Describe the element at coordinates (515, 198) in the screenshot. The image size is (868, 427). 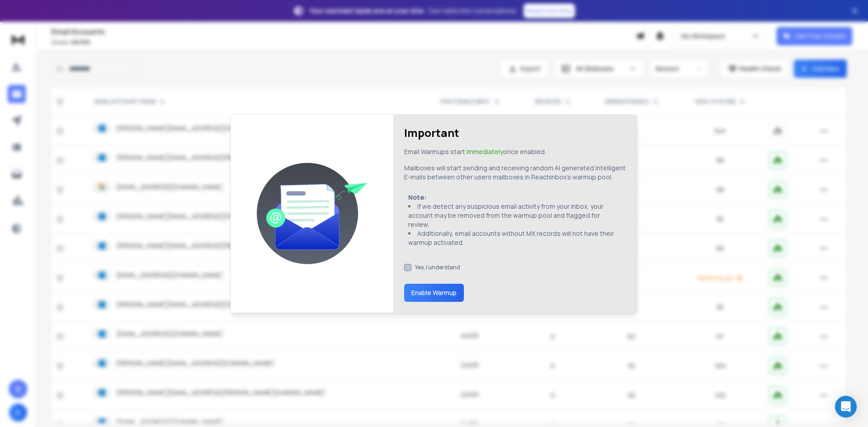
I see `p: Note:` at that location.